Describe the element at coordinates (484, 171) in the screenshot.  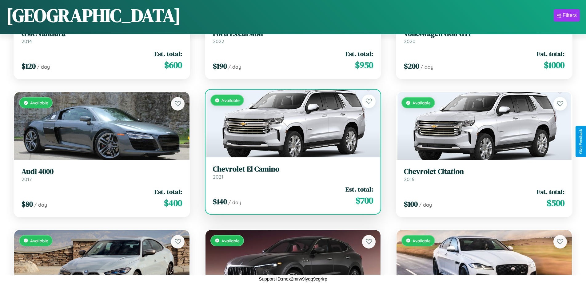
I see `h3: Chevrolet Citation` at that location.